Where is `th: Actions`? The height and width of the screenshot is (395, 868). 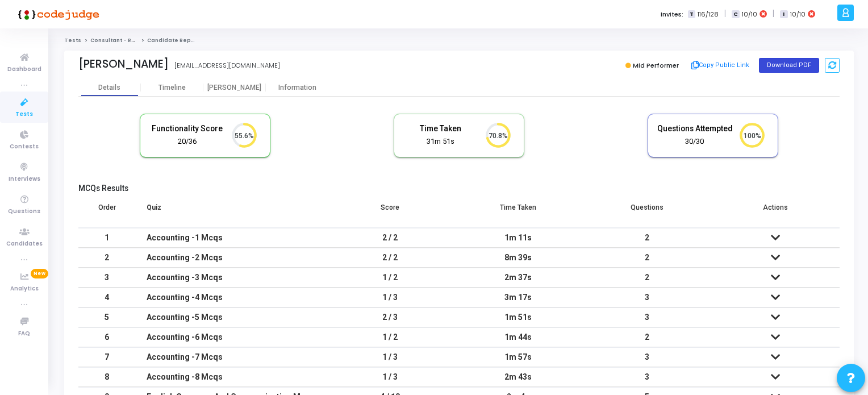 th: Actions is located at coordinates (775, 212).